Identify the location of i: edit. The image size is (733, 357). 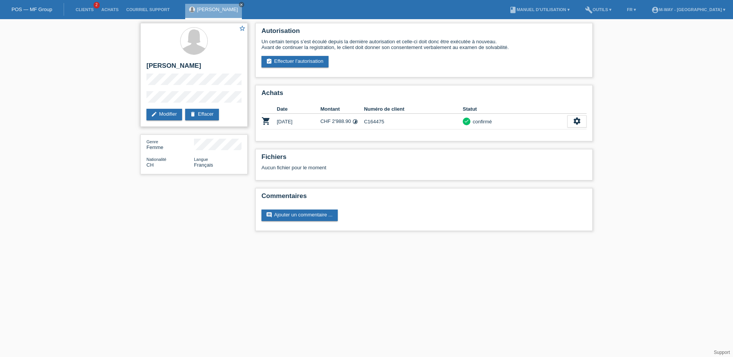
(154, 114).